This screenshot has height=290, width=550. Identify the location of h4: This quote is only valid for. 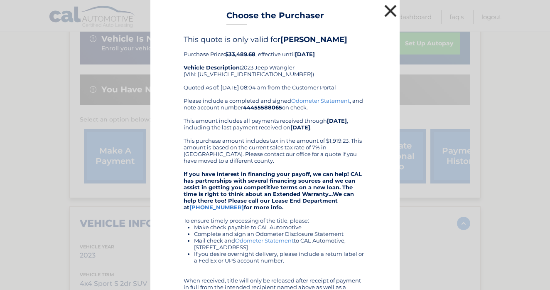
(275, 39).